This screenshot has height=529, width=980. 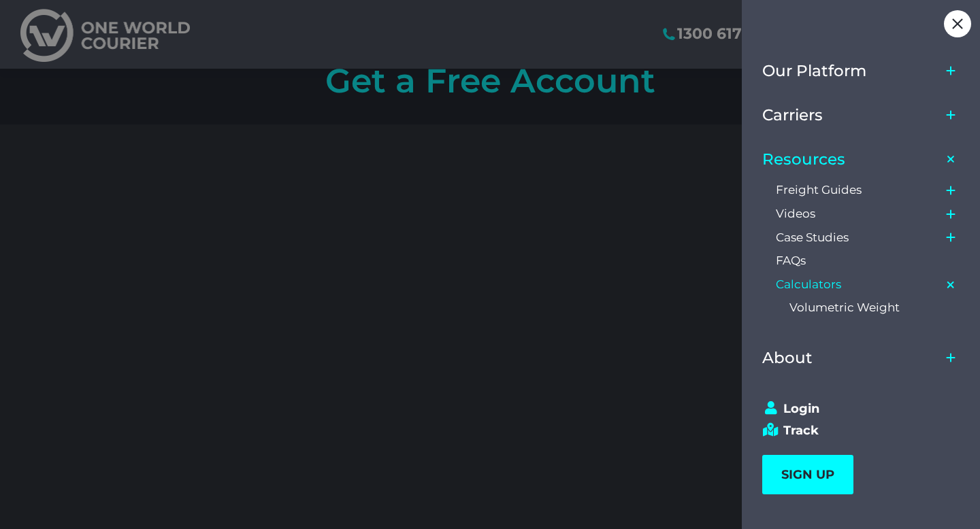 I want to click on a: Freight Guides, so click(x=858, y=190).